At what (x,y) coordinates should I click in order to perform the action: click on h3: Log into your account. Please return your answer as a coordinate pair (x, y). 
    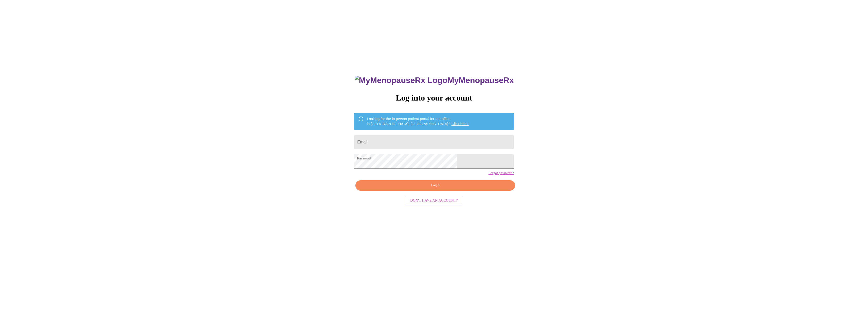
    Looking at the image, I should click on (434, 98).